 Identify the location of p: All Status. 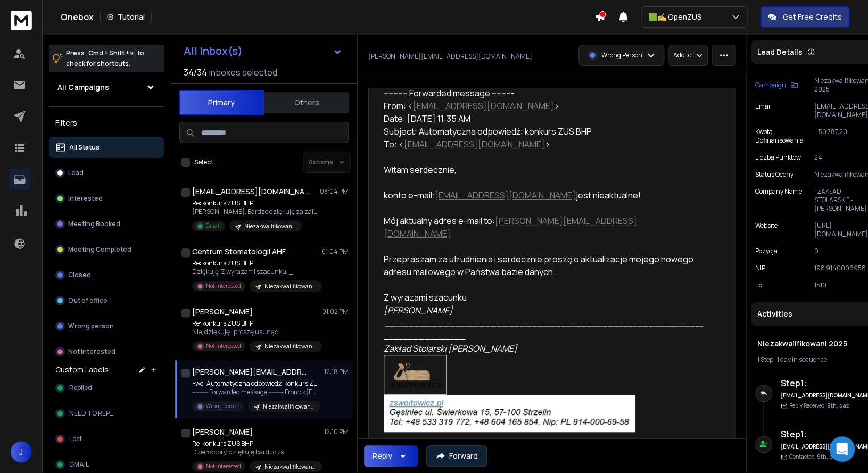
(84, 147).